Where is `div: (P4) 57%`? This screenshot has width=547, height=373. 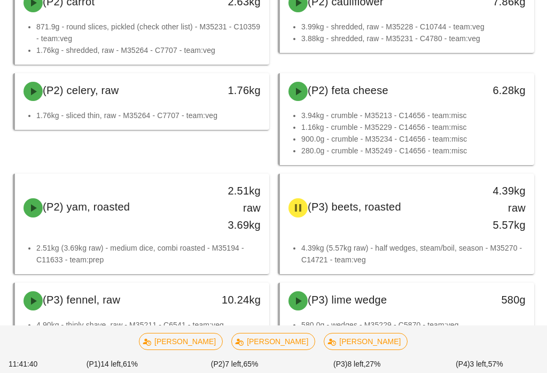 div: (P4) 57% is located at coordinates (479, 364).